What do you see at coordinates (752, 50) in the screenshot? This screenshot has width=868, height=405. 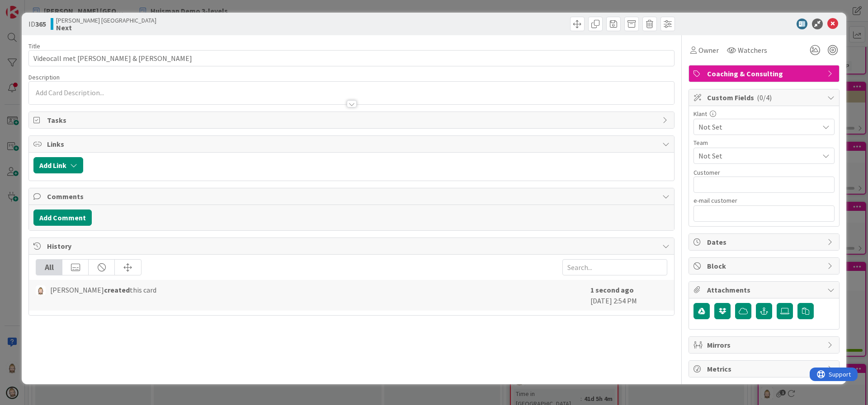 I see `span: Watchers` at bounding box center [752, 50].